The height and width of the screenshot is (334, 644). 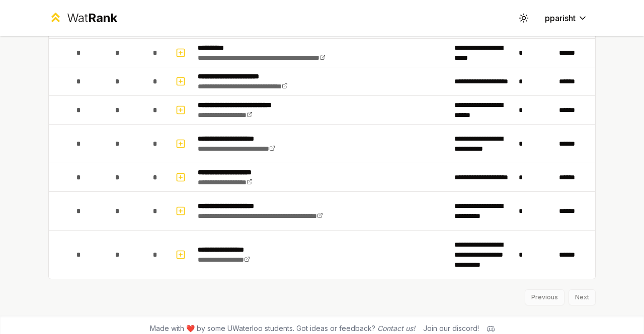 I want to click on button: pparisht, so click(x=566, y=18).